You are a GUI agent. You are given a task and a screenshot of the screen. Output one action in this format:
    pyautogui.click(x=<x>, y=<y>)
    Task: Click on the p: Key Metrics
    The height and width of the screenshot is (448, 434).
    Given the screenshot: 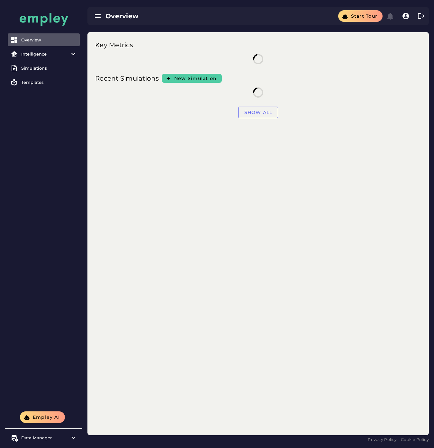 What is the action you would take?
    pyautogui.click(x=115, y=45)
    